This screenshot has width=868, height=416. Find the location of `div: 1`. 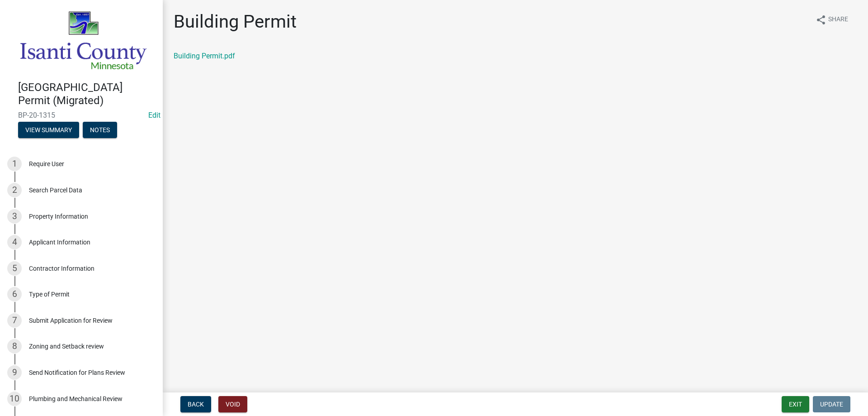

div: 1 is located at coordinates (14, 164).